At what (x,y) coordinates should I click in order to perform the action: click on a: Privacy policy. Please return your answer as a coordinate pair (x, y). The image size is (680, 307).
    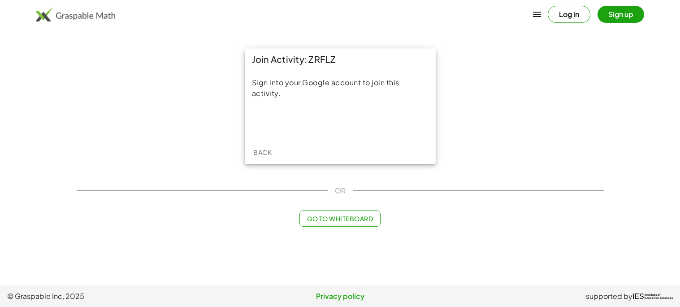
    Looking at the image, I should click on (340, 296).